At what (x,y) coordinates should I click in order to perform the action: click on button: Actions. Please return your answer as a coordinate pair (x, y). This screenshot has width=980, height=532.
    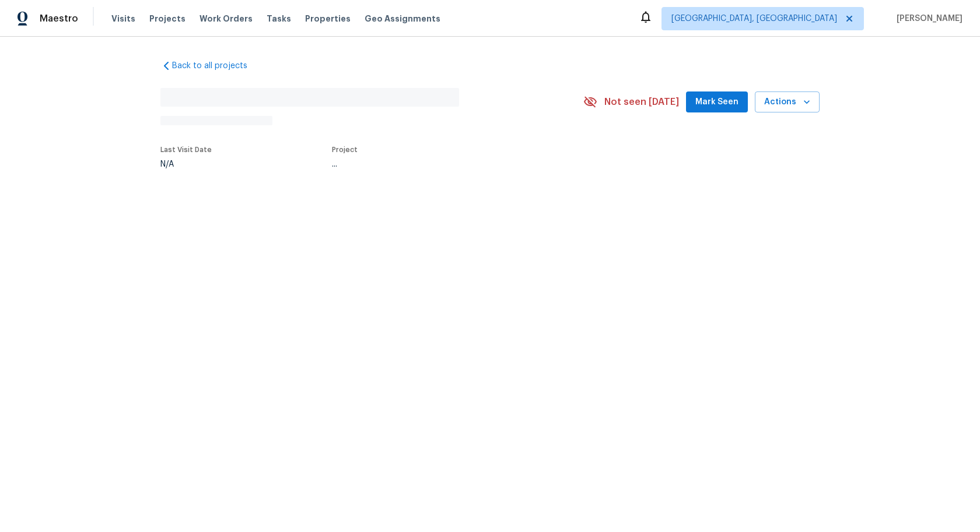
    Looking at the image, I should click on (786, 102).